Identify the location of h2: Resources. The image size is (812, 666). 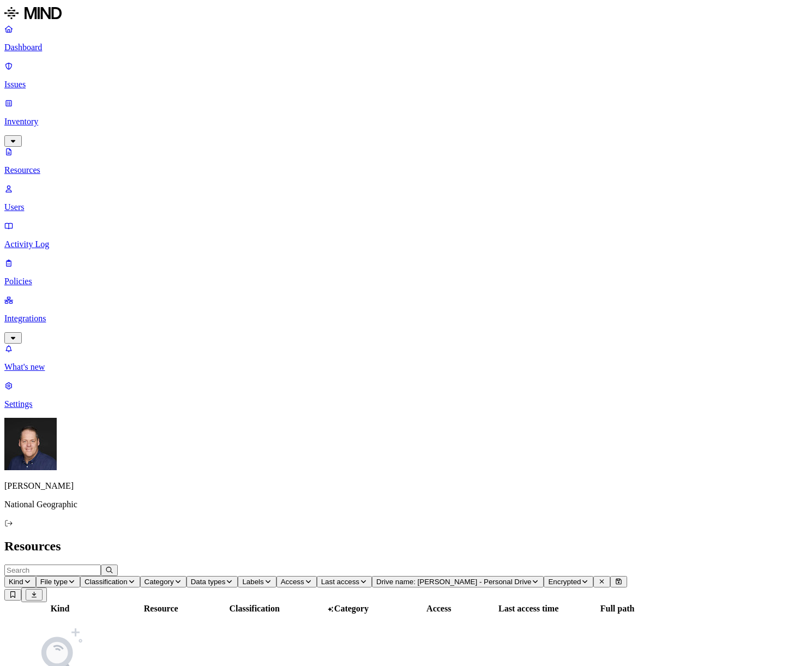
(406, 546).